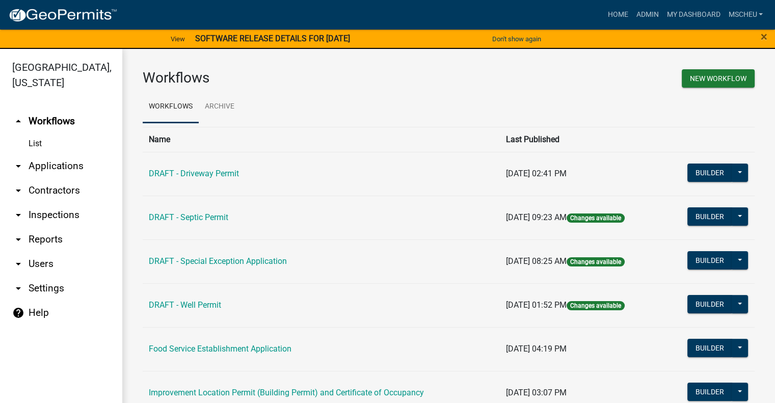  I want to click on a: DRAFT - Septic Permit, so click(188, 217).